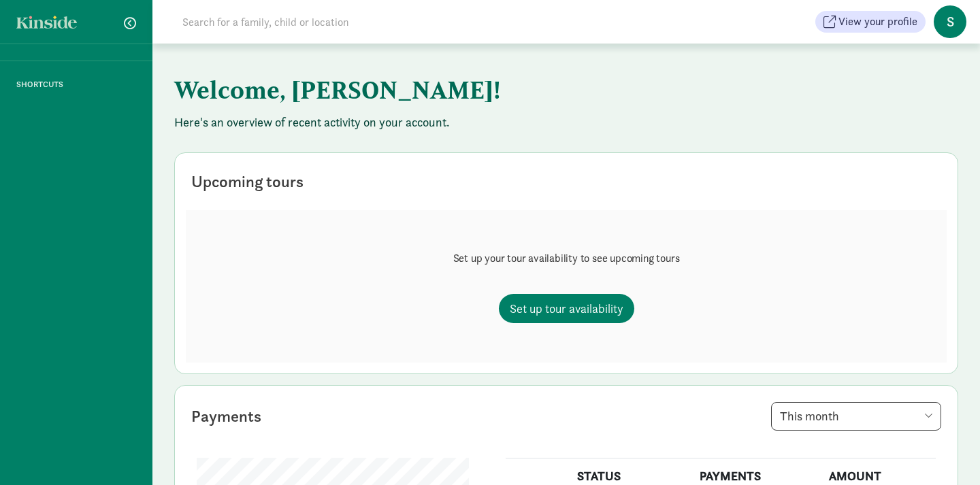  I want to click on span: Set up tour availability, so click(566, 308).